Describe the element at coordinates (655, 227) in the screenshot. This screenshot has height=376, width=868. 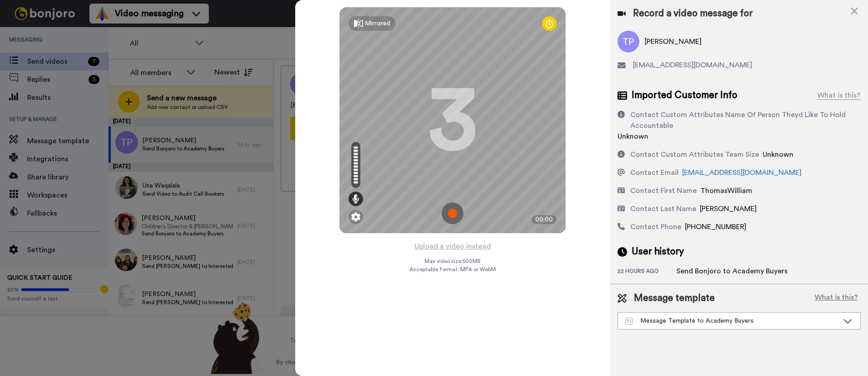
I see `div: Contact Phone` at that location.